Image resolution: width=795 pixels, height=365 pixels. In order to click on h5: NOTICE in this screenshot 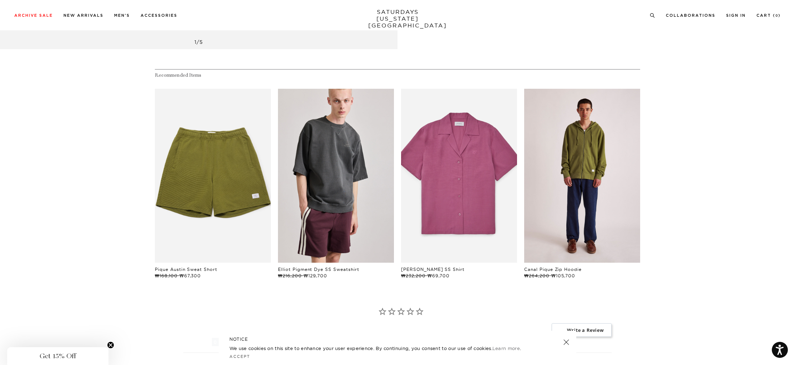, I will do `click(398, 340)`.